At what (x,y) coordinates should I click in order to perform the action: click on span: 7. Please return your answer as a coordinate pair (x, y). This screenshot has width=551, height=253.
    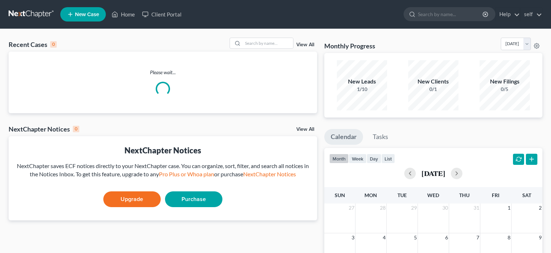
    Looking at the image, I should click on (478, 238).